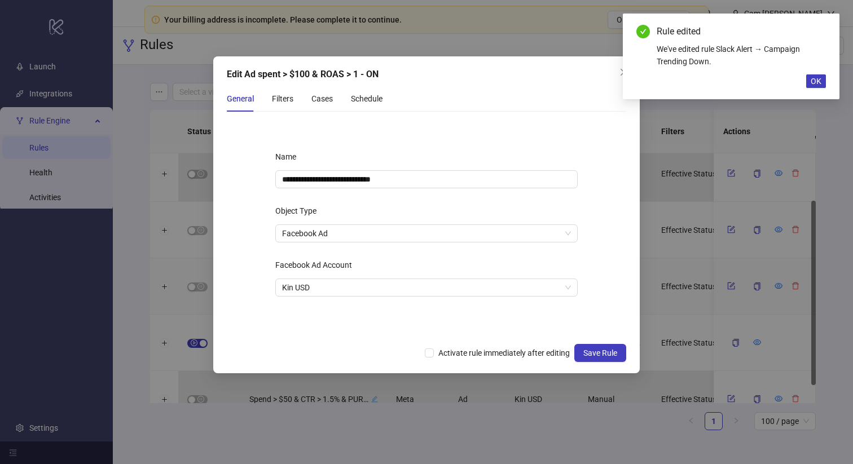  Describe the element at coordinates (643, 32) in the screenshot. I see `span: check-circle` at that location.